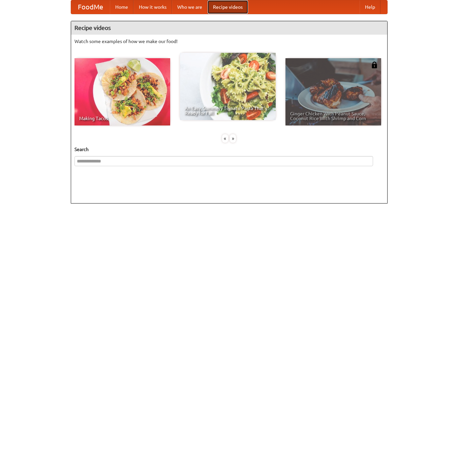  What do you see at coordinates (121, 7) in the screenshot?
I see `a: Home` at bounding box center [121, 7].